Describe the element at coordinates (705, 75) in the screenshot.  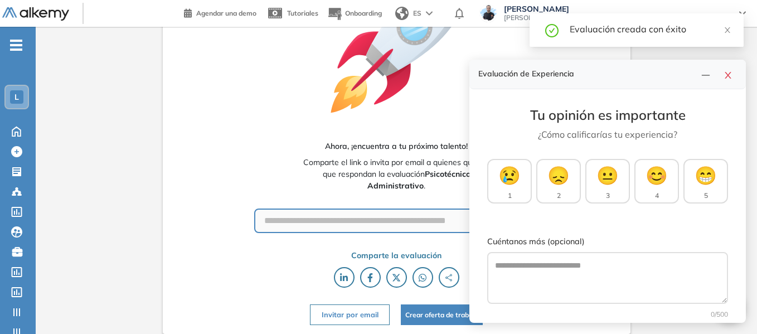
I see `span: line` at that location.